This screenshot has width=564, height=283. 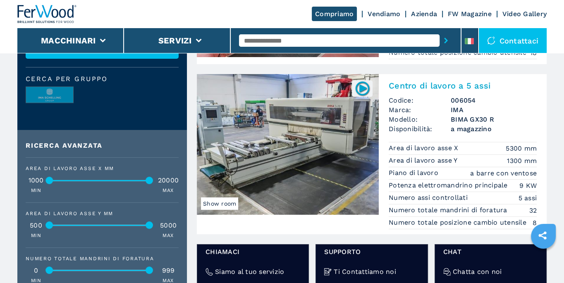 What do you see at coordinates (425, 148) in the screenshot?
I see `p: Area di lavoro asse X` at bounding box center [425, 148].